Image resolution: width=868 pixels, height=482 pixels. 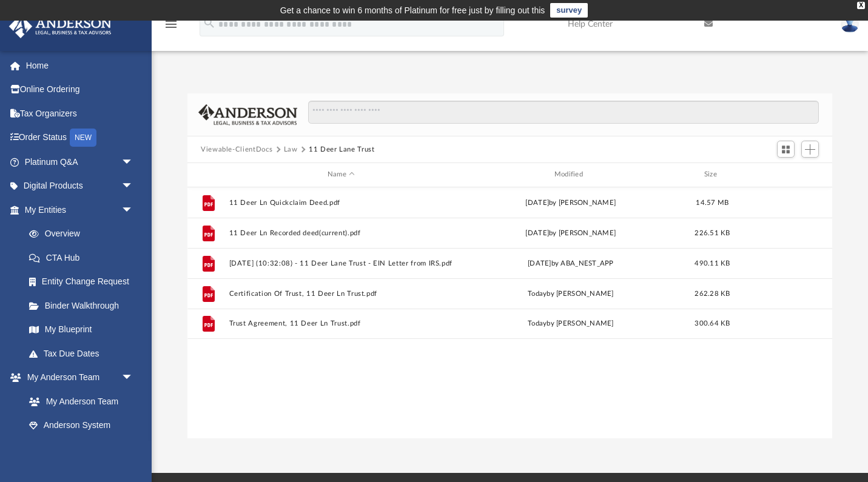 I want to click on span: 300.64 KB, so click(x=712, y=323).